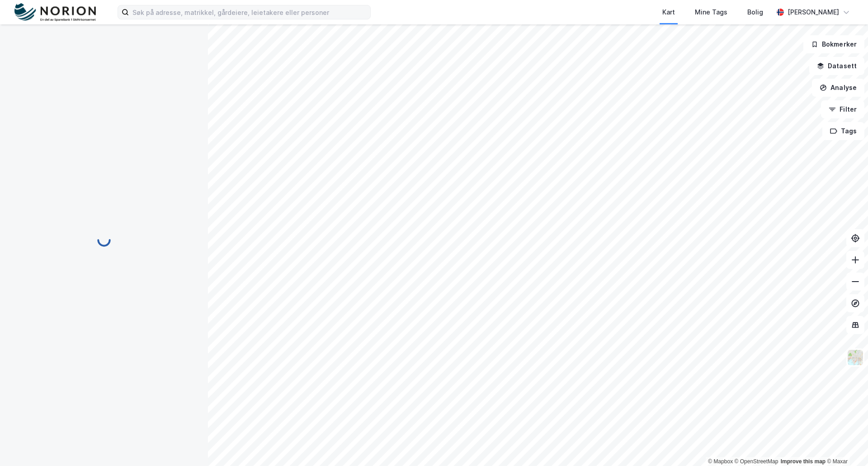 The height and width of the screenshot is (466, 868). Describe the element at coordinates (104, 240) in the screenshot. I see `img: spinner.a6d8c91a73a9ac5275cf975e30b51cfb.svg` at that location.